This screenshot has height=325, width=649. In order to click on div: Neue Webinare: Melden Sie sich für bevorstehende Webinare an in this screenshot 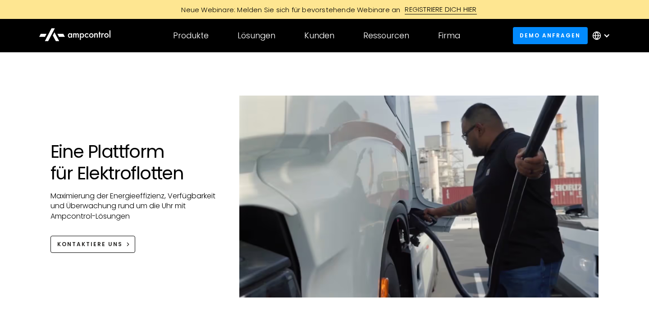, I will do `click(288, 9)`.